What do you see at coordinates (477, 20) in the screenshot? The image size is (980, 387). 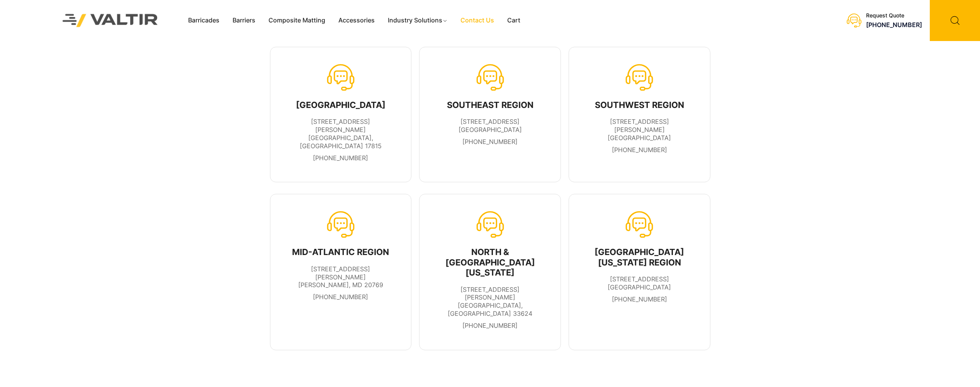 I see `a: Contact Us` at bounding box center [477, 20].